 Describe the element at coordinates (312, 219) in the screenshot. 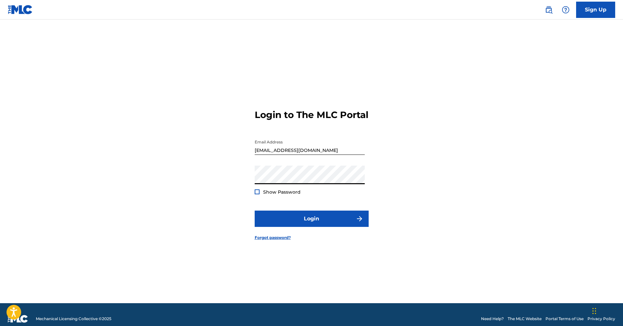

I see `button: Login` at that location.